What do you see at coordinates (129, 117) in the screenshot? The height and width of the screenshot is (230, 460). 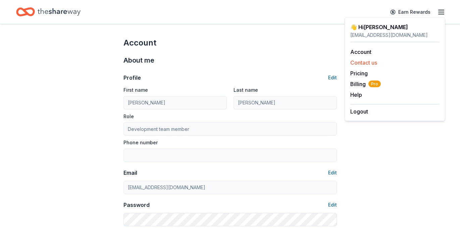 I see `label: Role` at bounding box center [129, 117].